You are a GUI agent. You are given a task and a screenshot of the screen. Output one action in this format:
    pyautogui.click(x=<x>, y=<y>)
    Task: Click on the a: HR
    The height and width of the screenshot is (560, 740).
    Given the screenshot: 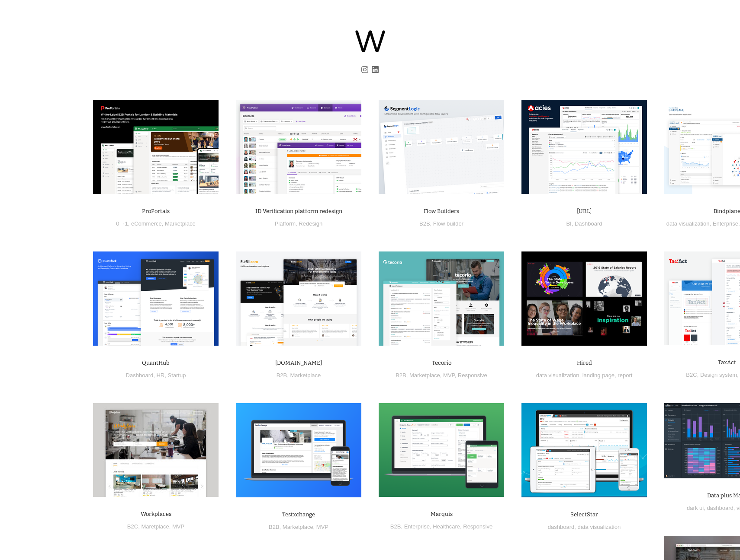 What is the action you would take?
    pyautogui.click(x=160, y=375)
    